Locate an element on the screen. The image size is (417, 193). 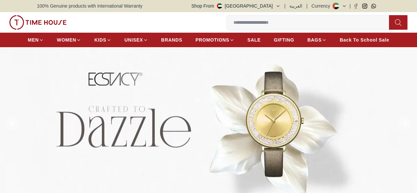
a: Facebook is located at coordinates (355, 6).